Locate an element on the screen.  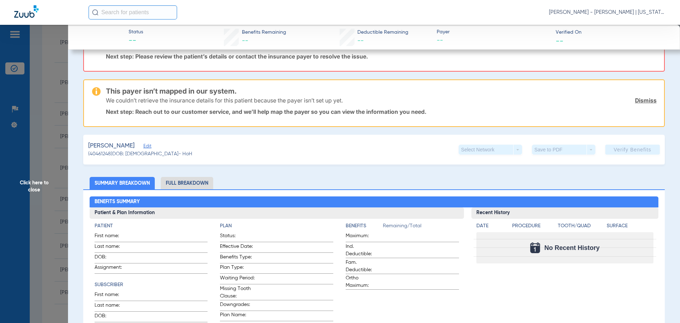
h4: Surface is located at coordinates (630, 226).